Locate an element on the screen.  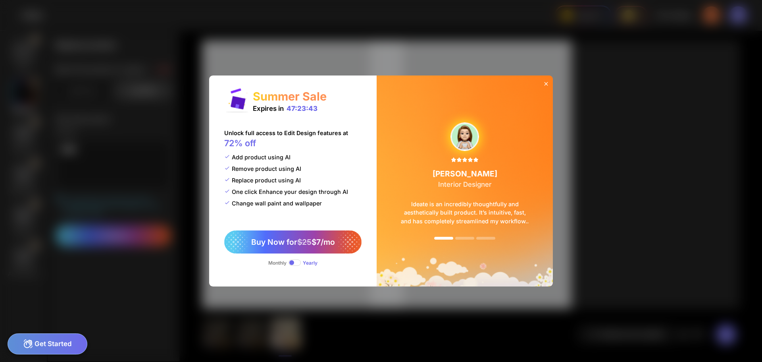
div: Expires in is located at coordinates (285, 108).